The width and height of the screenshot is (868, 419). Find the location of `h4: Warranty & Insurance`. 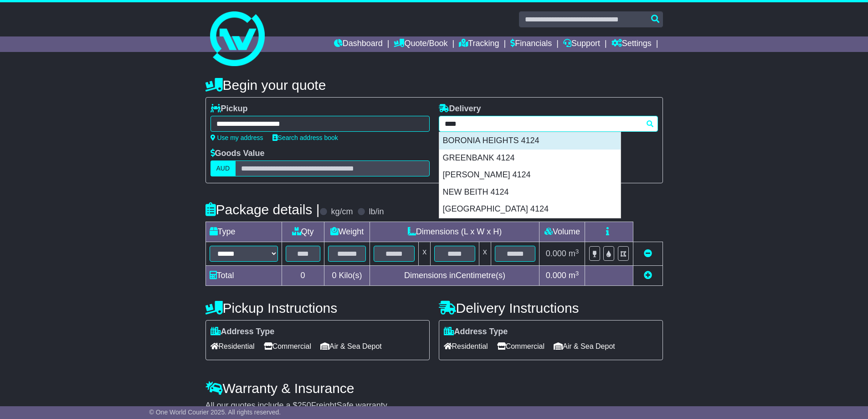

h4: Warranty & Insurance is located at coordinates (434, 388).